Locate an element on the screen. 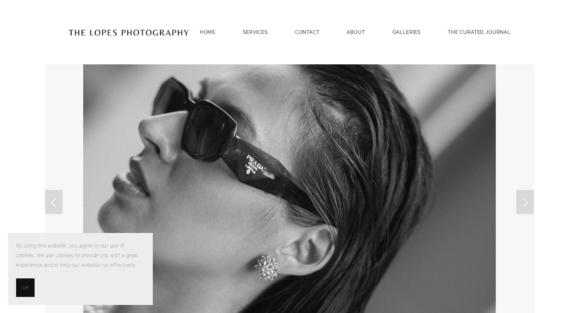 The image size is (579, 313). a: Next Slide is located at coordinates (525, 202).